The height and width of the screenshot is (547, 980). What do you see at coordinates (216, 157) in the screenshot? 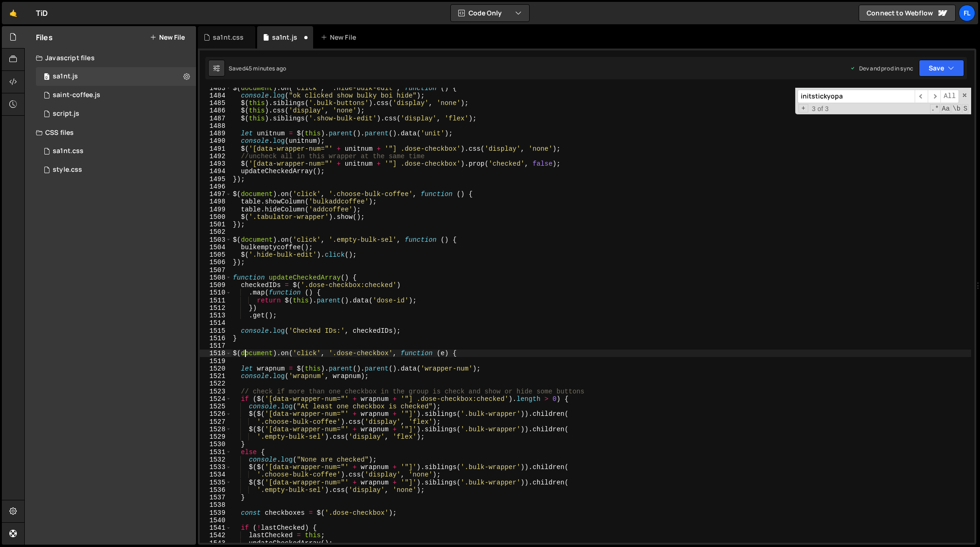
I see `div: 1492` at bounding box center [216, 157].